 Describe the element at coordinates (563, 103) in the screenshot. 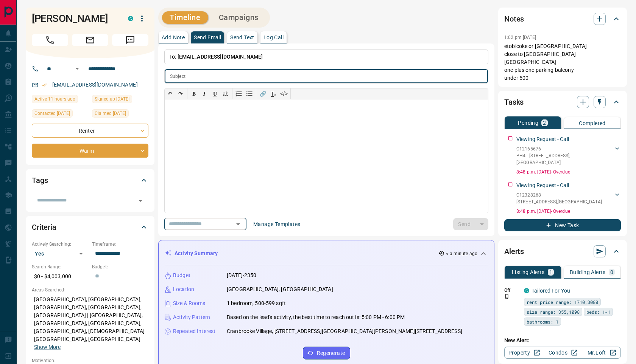

I see `div: Tasks` at that location.